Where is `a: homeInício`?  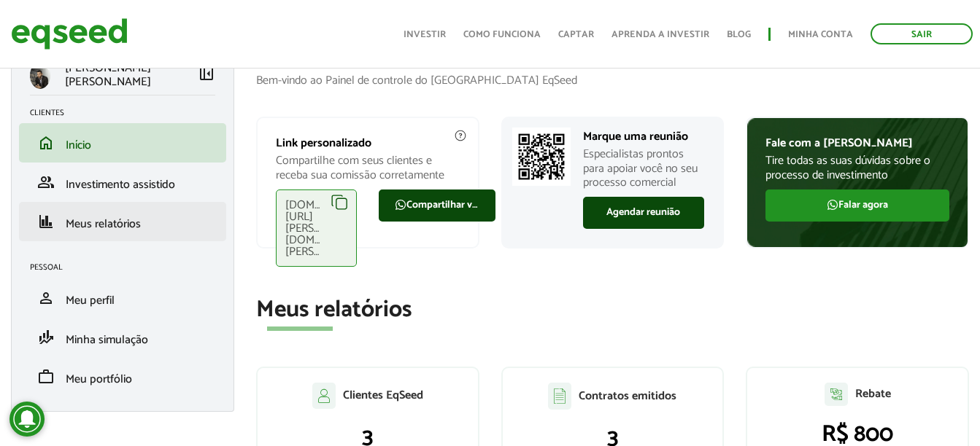 a: homeInício is located at coordinates (122, 143).